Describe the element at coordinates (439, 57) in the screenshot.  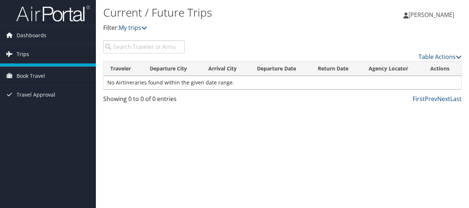
I see `a: Table Actions` at that location.